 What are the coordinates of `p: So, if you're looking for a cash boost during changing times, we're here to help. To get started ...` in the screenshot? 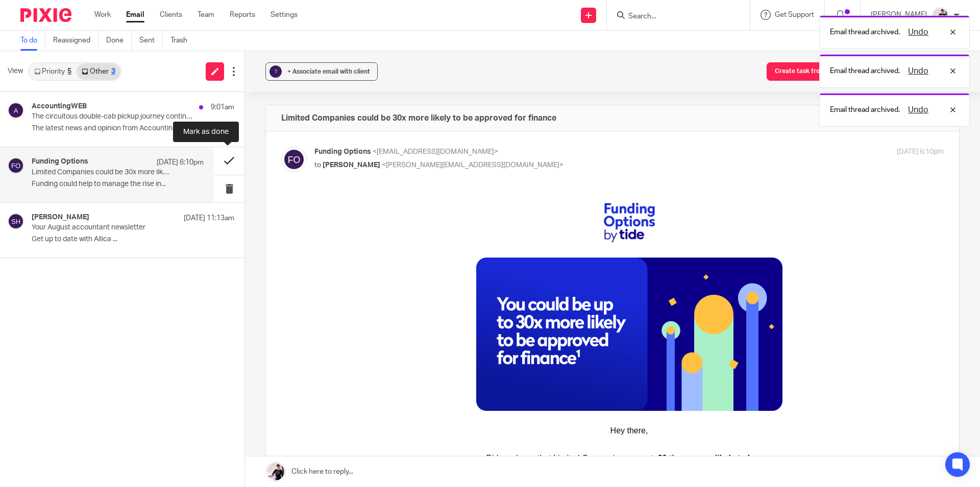 It's located at (315, 365).